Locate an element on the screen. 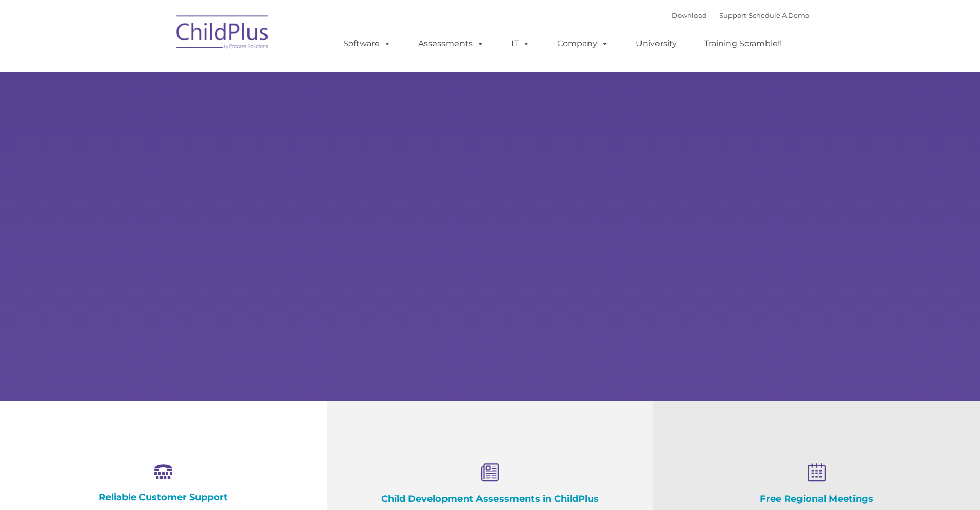 This screenshot has width=980, height=510. img: ChildPlus by Procare Solutions is located at coordinates (222, 34).